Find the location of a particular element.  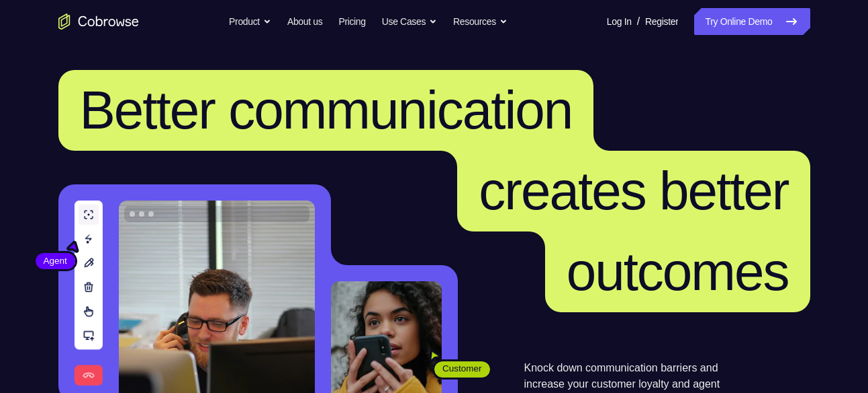

button: Use Cases is located at coordinates (410, 21).